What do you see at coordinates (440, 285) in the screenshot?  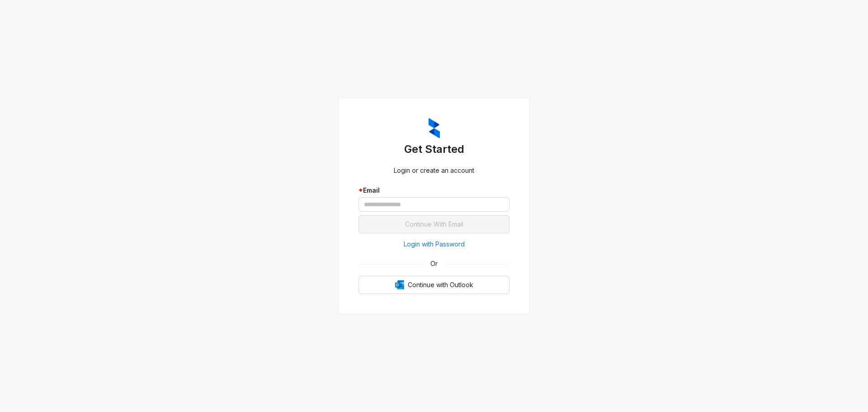 I see `span: Continue with Outlook` at bounding box center [440, 285].